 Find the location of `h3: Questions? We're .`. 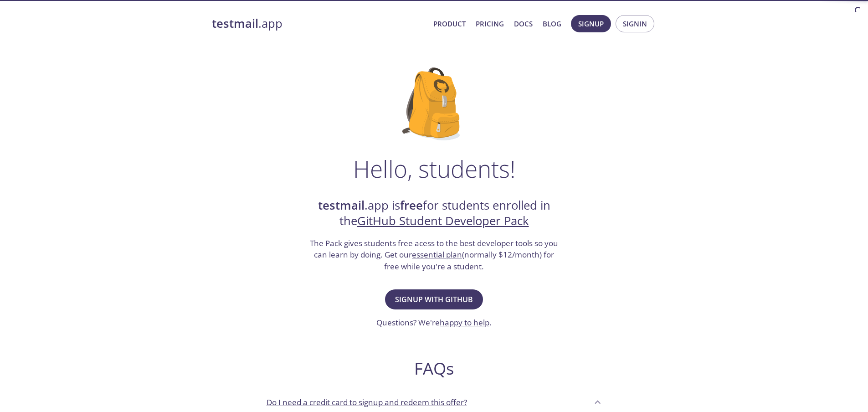

h3: Questions? We're . is located at coordinates (434, 323).